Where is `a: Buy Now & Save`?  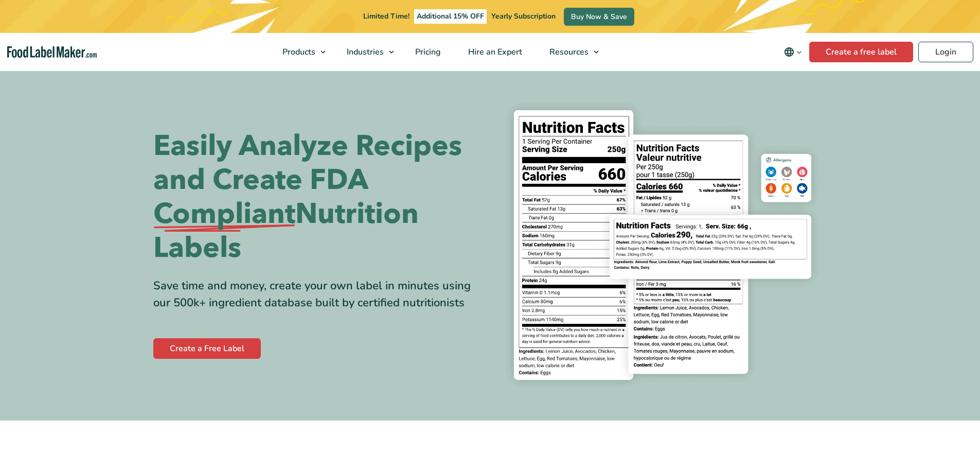
a: Buy Now & Save is located at coordinates (598, 16).